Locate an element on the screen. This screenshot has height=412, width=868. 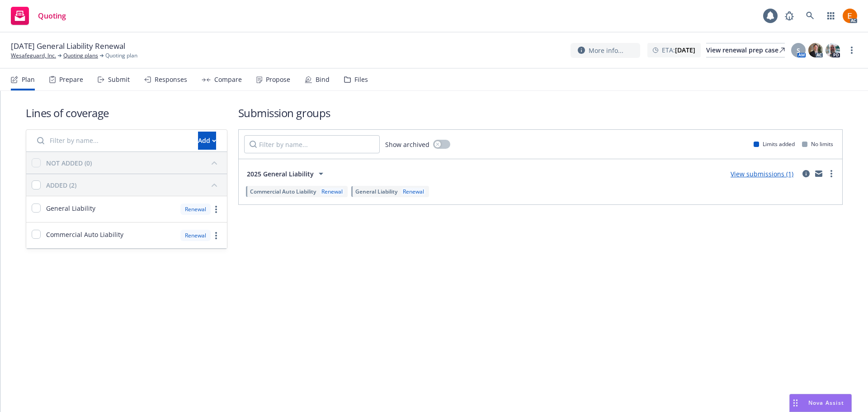
button: ADDED (2) is located at coordinates (133, 185).